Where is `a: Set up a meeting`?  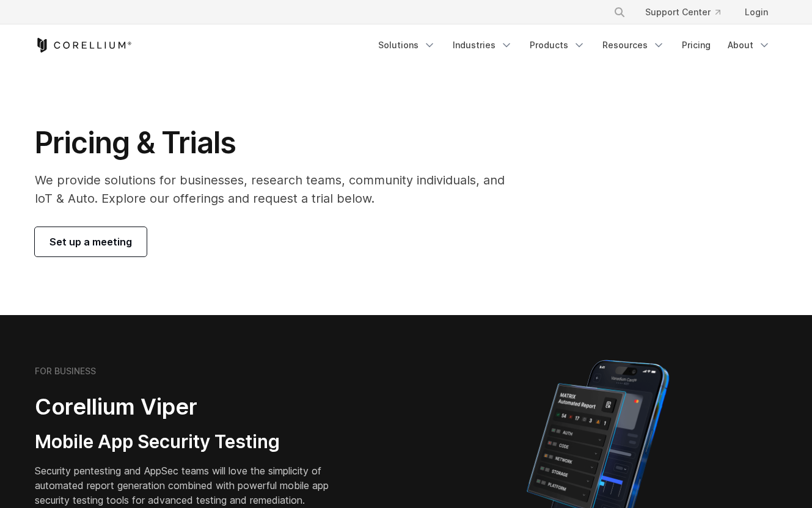 a: Set up a meeting is located at coordinates (90, 242).